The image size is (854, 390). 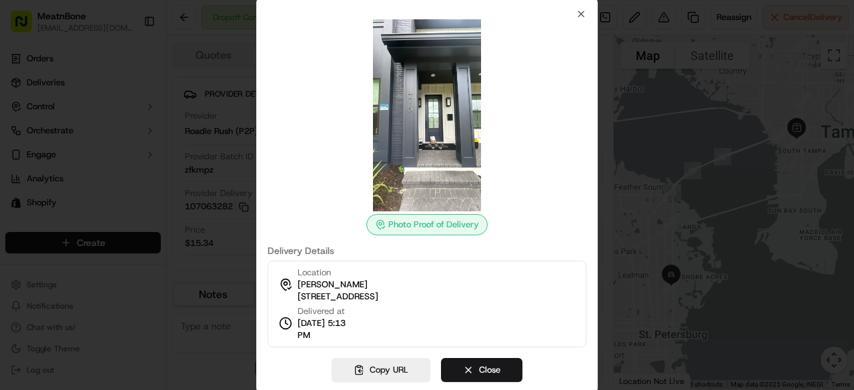 What do you see at coordinates (328, 312) in the screenshot?
I see `span: Delivered at` at bounding box center [328, 312].